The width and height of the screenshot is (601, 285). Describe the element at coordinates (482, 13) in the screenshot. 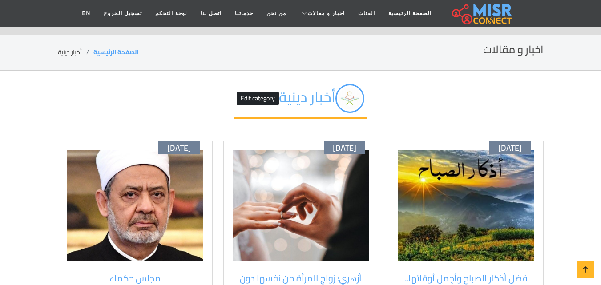

I see `img: main.misr_connect` at that location.